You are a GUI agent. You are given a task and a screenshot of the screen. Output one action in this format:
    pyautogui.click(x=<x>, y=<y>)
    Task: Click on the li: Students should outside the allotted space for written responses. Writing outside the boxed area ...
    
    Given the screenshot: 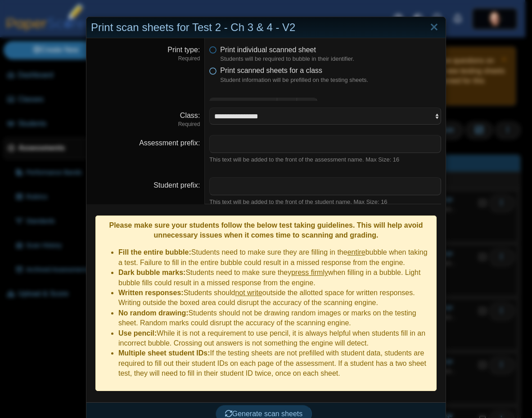 What is the action you would take?
    pyautogui.click(x=275, y=298)
    